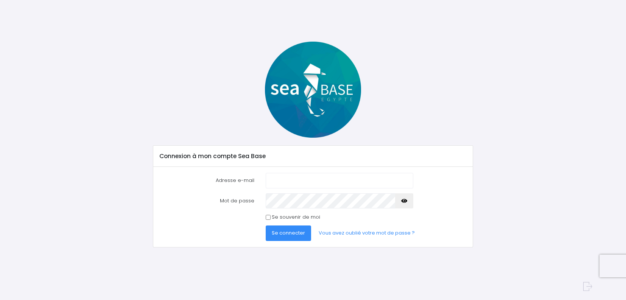 The width and height of the screenshot is (626, 300). I want to click on label: Mot de passe, so click(207, 201).